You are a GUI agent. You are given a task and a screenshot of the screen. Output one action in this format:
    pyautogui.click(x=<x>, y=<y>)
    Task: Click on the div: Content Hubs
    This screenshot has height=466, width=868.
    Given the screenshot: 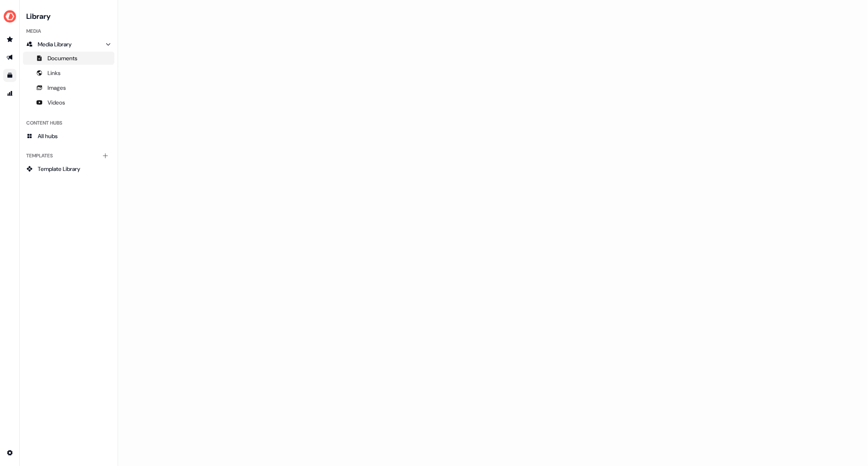 What is the action you would take?
    pyautogui.click(x=69, y=123)
    